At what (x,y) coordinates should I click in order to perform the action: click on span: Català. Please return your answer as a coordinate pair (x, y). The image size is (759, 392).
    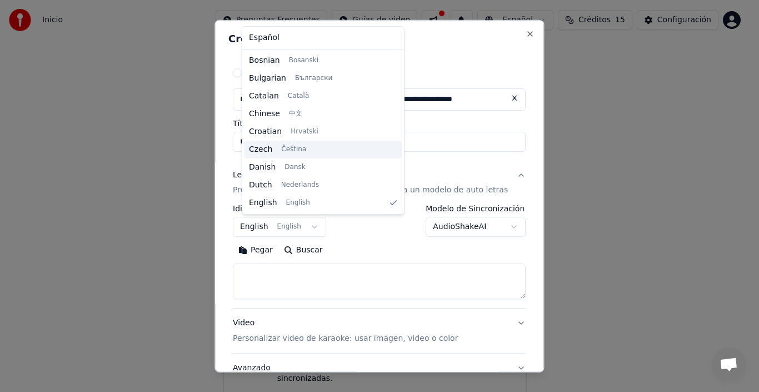
    Looking at the image, I should click on (298, 96).